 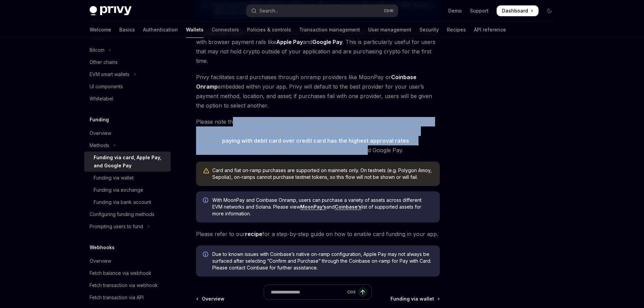 What do you see at coordinates (128, 298) in the screenshot?
I see `a: Fetch transaction via API` at bounding box center [128, 298].